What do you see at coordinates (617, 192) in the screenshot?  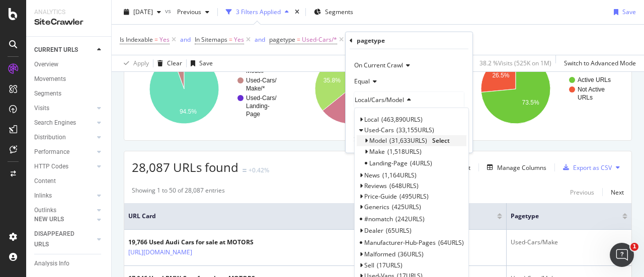 I see `button: Next` at bounding box center [617, 192].